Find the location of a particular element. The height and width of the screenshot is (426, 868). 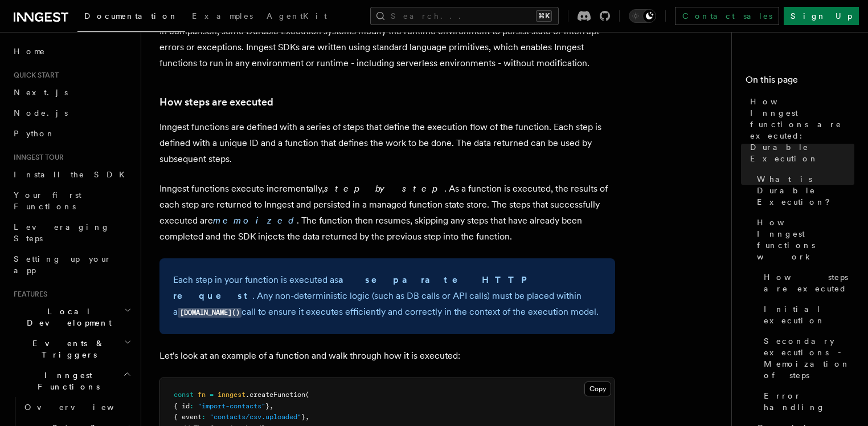

span: Inngest tour is located at coordinates (37, 157).